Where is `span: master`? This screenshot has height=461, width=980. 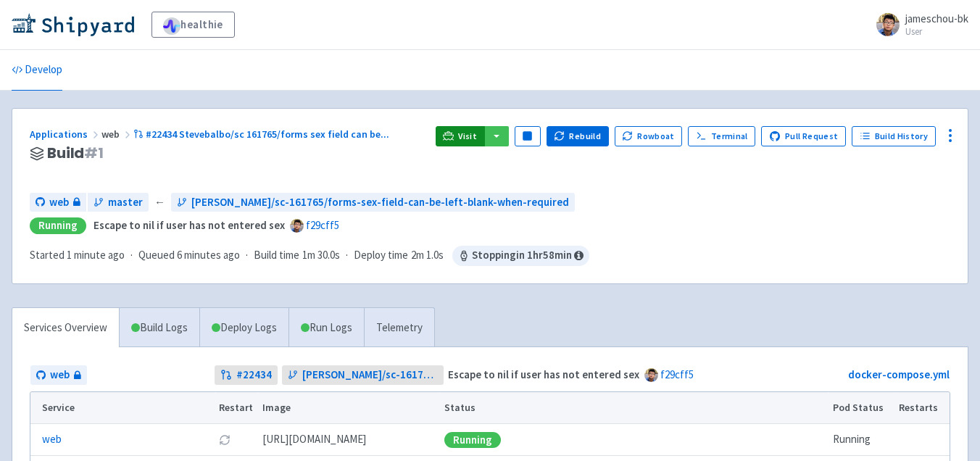 span: master is located at coordinates (126, 203).